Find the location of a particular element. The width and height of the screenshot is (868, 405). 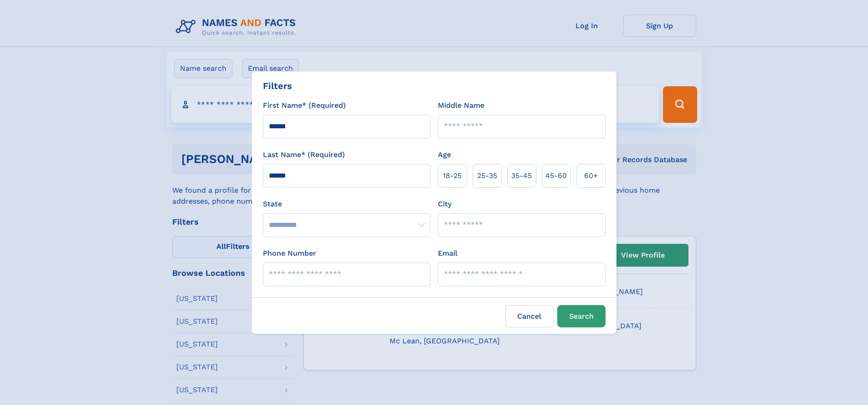

span: 45‑60 is located at coordinates (556, 175).